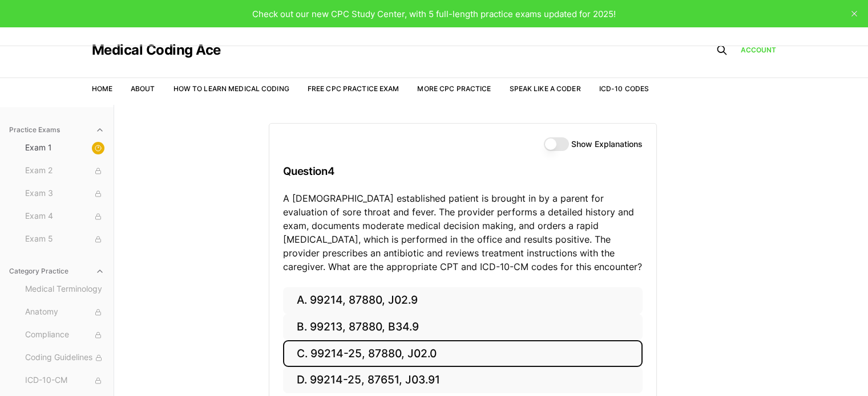  What do you see at coordinates (65, 358) in the screenshot?
I see `span: Coding Guidelines` at bounding box center [65, 358].